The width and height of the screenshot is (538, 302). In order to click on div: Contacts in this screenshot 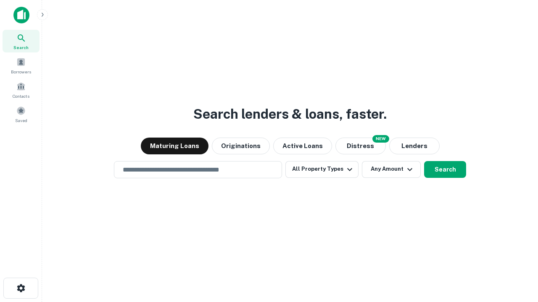, I will do `click(21, 90)`.